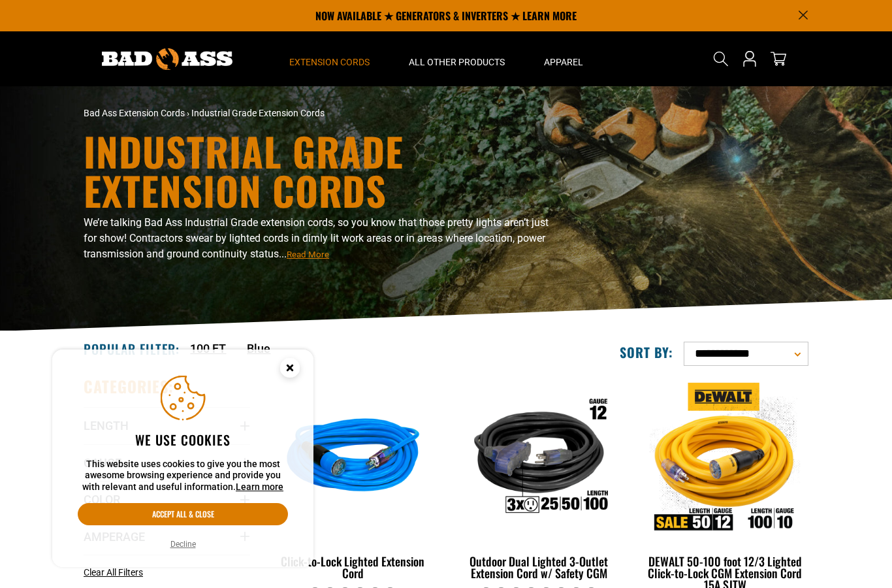  Describe the element at coordinates (457, 62) in the screenshot. I see `span: All Other Products` at that location.